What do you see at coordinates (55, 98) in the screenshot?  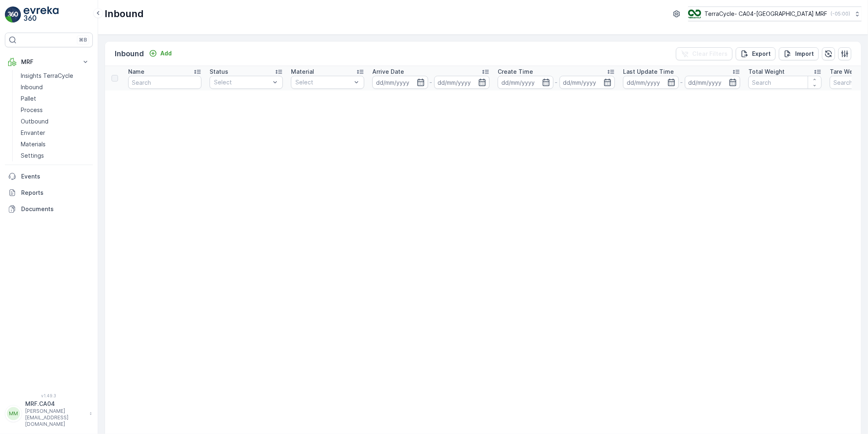 I see `a: Pallet` at bounding box center [55, 98].